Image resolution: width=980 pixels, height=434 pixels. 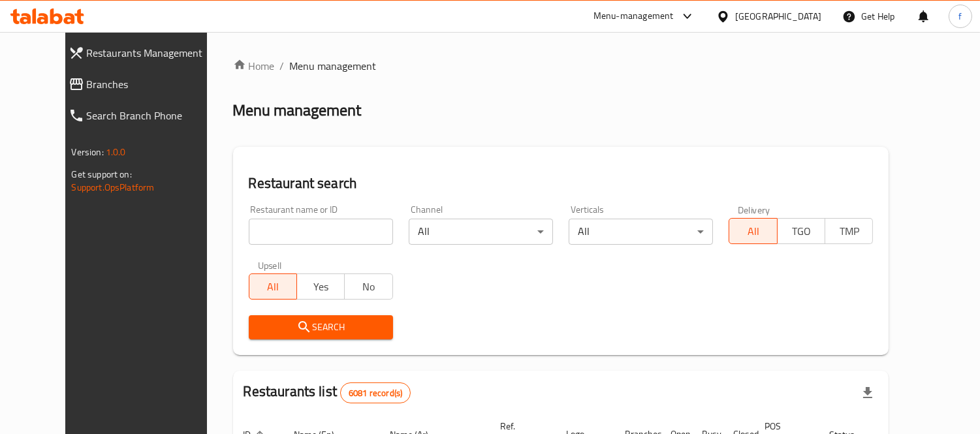 I want to click on span: 1.0.0, so click(x=115, y=152).